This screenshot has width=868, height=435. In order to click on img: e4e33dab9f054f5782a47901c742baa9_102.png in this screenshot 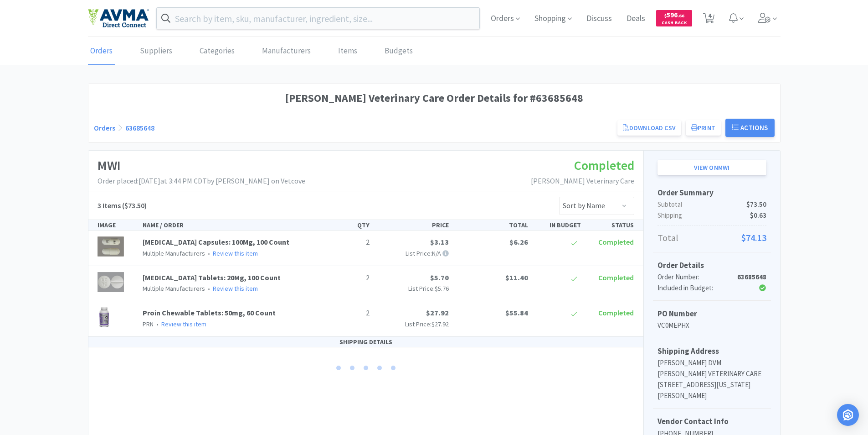, I will do `click(119, 19)`.